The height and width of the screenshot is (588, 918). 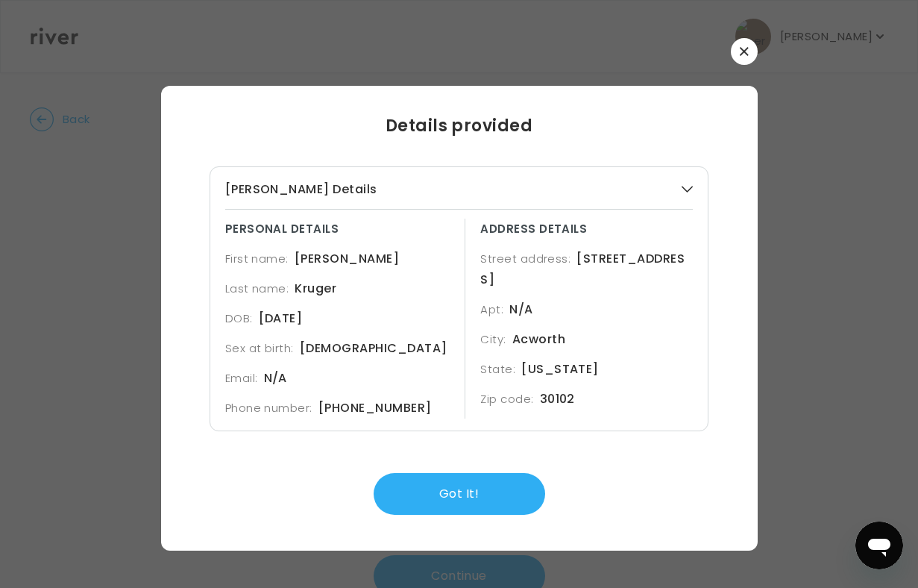 I want to click on h3: Details provided, so click(x=459, y=126).